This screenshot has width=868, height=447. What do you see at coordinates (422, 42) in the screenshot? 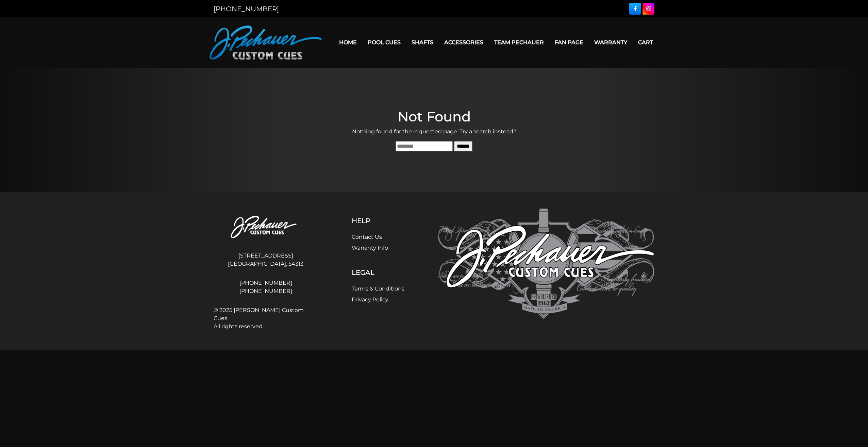
I see `a: Shafts` at bounding box center [422, 42].